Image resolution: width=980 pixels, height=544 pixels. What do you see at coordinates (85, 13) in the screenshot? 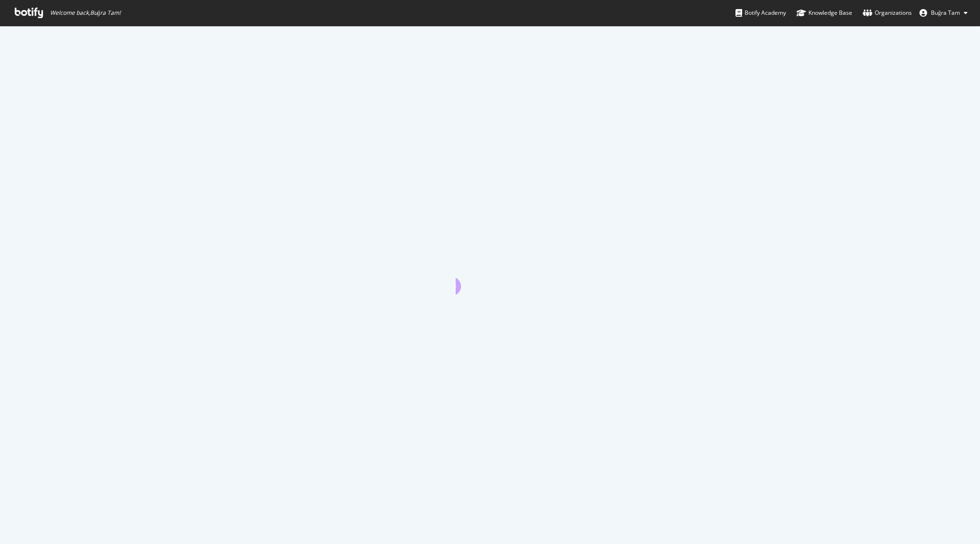
I see `span: Welcome back, Buğra Tam !` at bounding box center [85, 13].